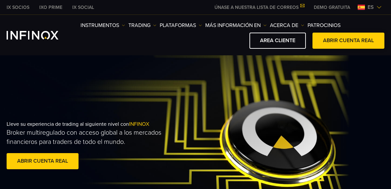  I want to click on a: PLATAFORMAS, so click(181, 25).